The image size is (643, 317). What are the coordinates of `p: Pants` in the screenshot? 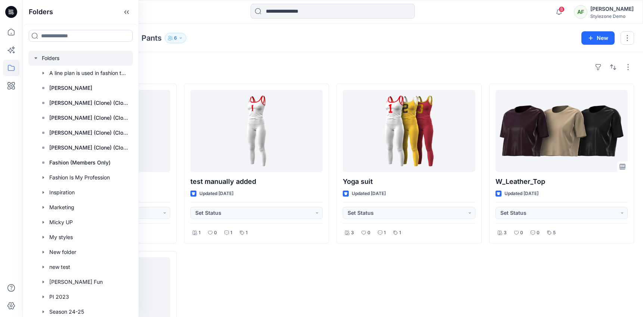 It's located at (152, 38).